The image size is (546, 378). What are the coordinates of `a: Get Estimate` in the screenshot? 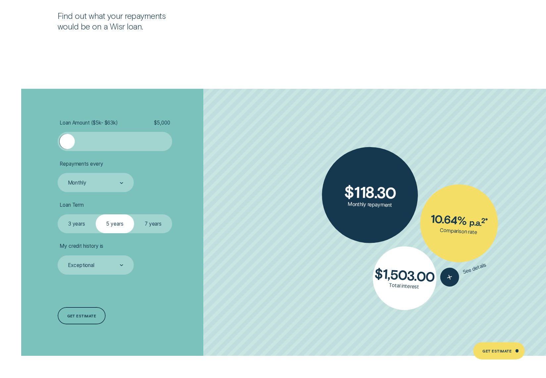 It's located at (499, 350).